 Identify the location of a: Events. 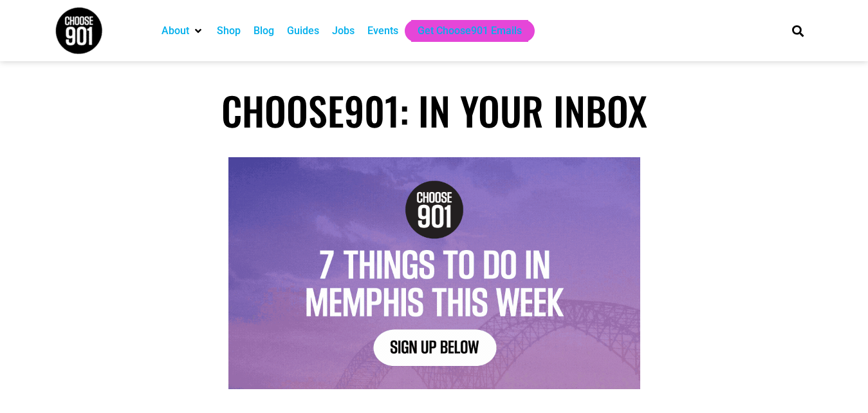
(383, 31).